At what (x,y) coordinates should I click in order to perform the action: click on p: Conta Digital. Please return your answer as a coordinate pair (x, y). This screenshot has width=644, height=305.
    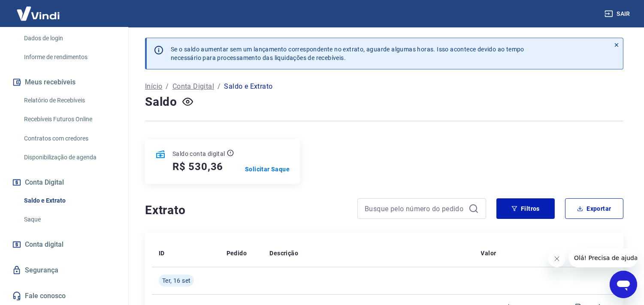
    Looking at the image, I should click on (193, 87).